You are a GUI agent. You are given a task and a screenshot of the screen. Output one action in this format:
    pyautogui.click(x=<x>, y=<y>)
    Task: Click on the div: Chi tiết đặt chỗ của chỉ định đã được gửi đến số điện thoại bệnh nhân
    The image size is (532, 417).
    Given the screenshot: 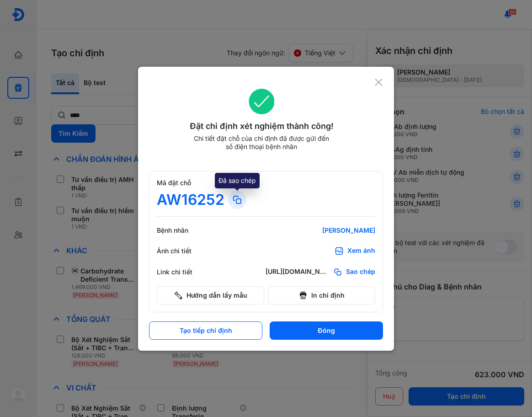 What is the action you would take?
    pyautogui.click(x=262, y=142)
    